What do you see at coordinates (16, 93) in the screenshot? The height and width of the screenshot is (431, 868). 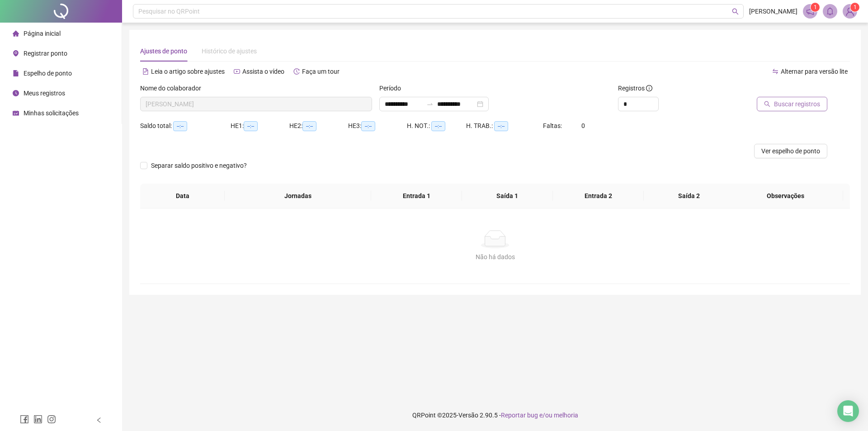 I see `span: clock-circle` at bounding box center [16, 93].